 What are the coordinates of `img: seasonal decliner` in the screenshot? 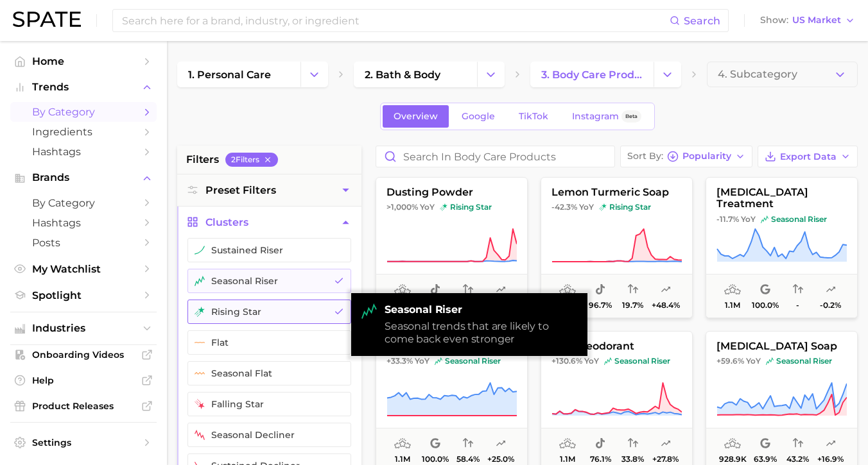 It's located at (200, 435).